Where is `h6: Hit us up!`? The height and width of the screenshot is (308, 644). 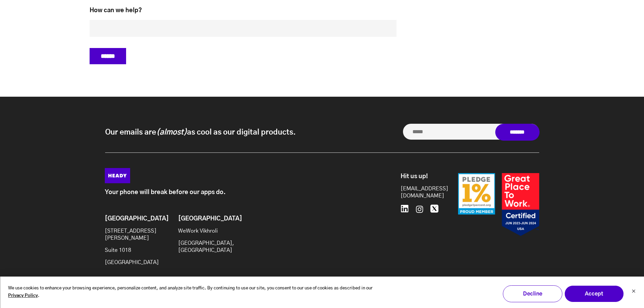
h6: Hit us up! is located at coordinates (421, 177).